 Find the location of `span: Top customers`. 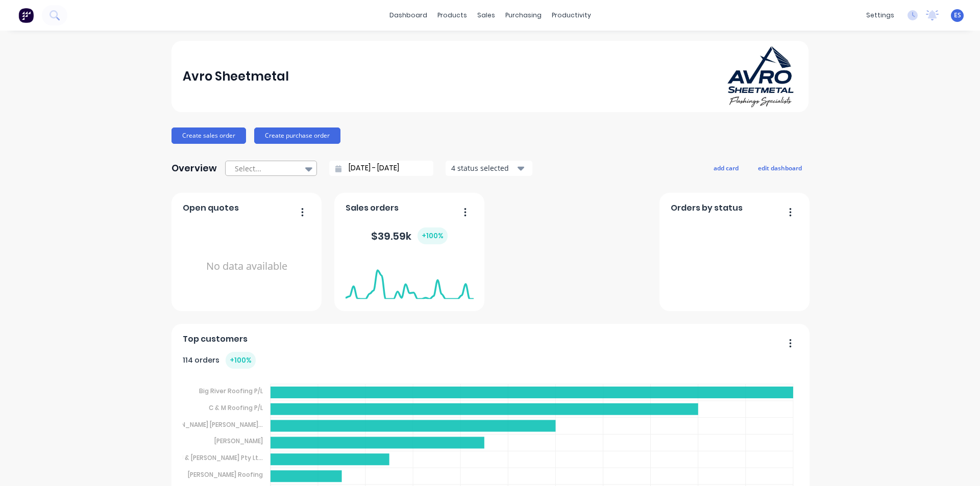

span: Top customers is located at coordinates (215, 339).